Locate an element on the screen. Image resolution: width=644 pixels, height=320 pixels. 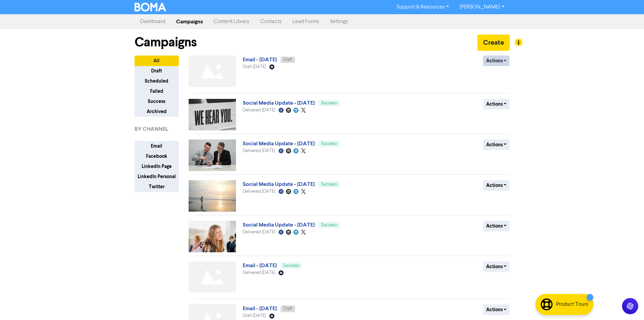
button: Archived is located at coordinates (157, 111).